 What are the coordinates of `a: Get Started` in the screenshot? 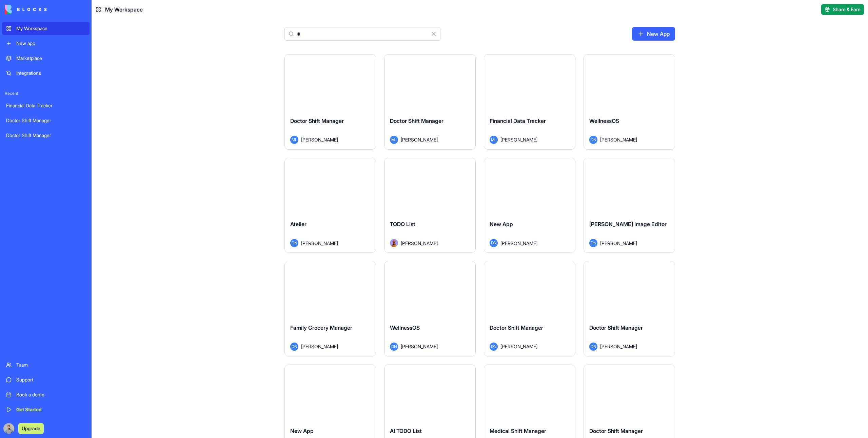 It's located at (46, 410).